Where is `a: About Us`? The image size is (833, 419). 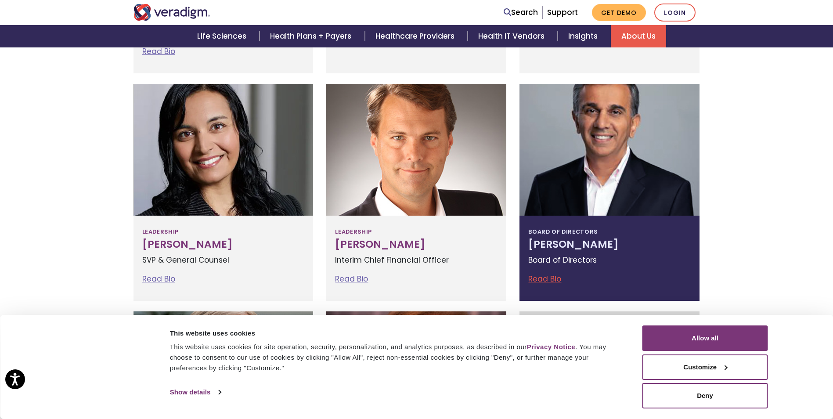
a: About Us is located at coordinates (639, 36).